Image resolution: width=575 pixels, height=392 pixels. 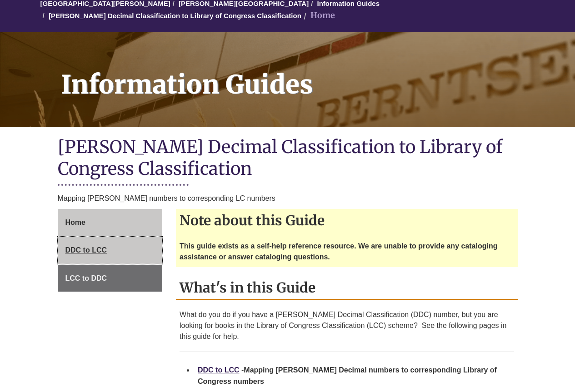 What do you see at coordinates (110, 223) in the screenshot?
I see `a: Home` at bounding box center [110, 223].